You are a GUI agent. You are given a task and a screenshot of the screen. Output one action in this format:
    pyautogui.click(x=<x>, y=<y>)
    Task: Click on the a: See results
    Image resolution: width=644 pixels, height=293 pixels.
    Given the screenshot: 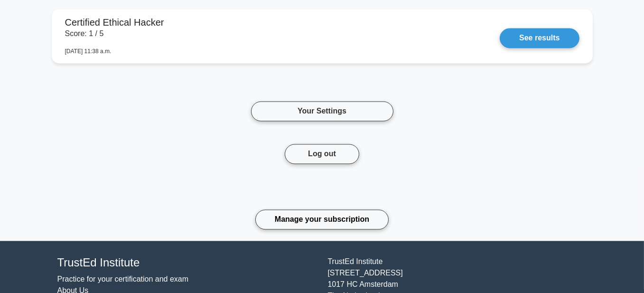 What is the action you would take?
    pyautogui.click(x=539, y=38)
    